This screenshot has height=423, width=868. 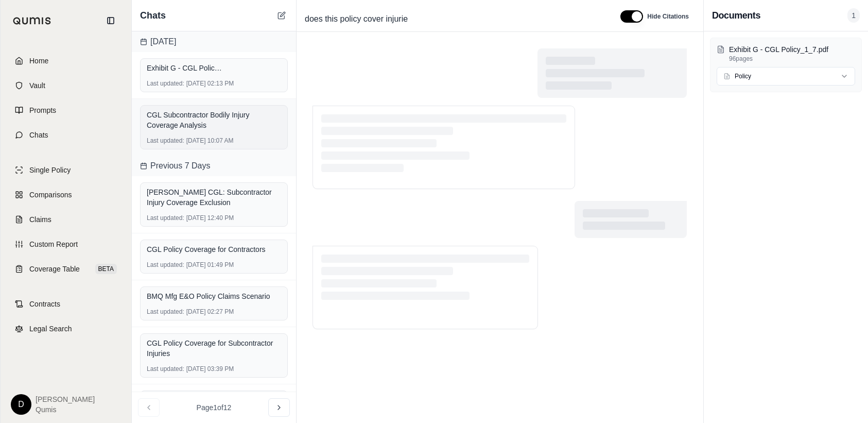 What do you see at coordinates (65, 269) in the screenshot?
I see `a: Coverage TableBETA` at bounding box center [65, 269].